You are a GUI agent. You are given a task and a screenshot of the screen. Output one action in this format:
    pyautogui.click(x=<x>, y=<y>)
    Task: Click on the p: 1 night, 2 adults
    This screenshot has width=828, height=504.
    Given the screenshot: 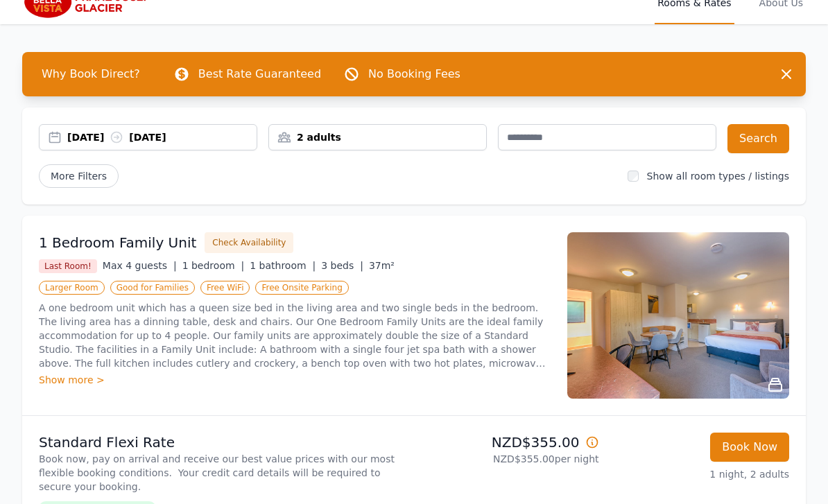 What is the action you would take?
    pyautogui.click(x=700, y=474)
    